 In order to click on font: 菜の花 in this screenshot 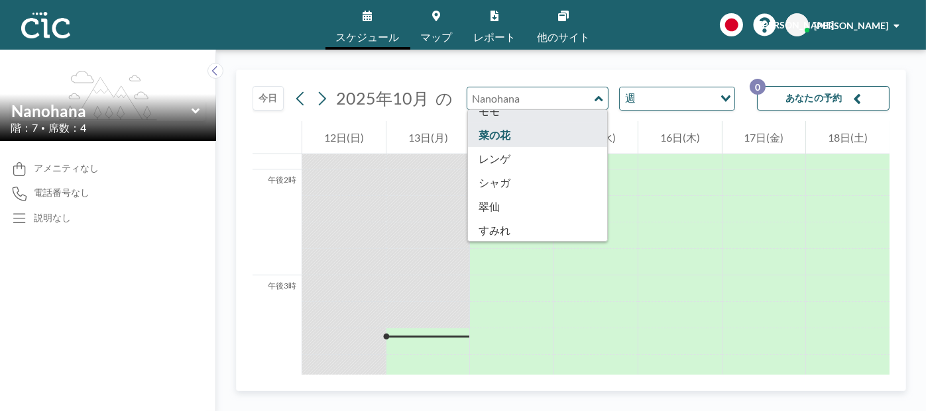, I will do `click(494, 134)`.